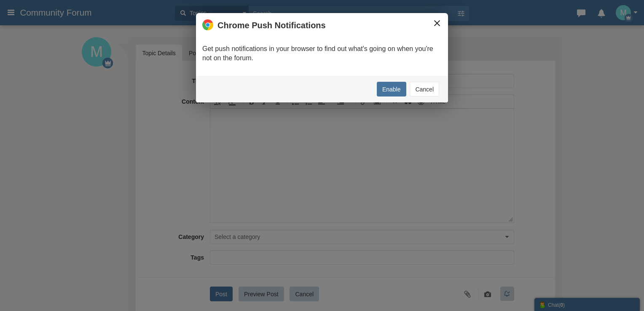 The width and height of the screenshot is (644, 311). Describe the element at coordinates (322, 54) in the screenshot. I see `p: Get push notifications in your browser to find out what's going on when you're not on the forum.` at that location.